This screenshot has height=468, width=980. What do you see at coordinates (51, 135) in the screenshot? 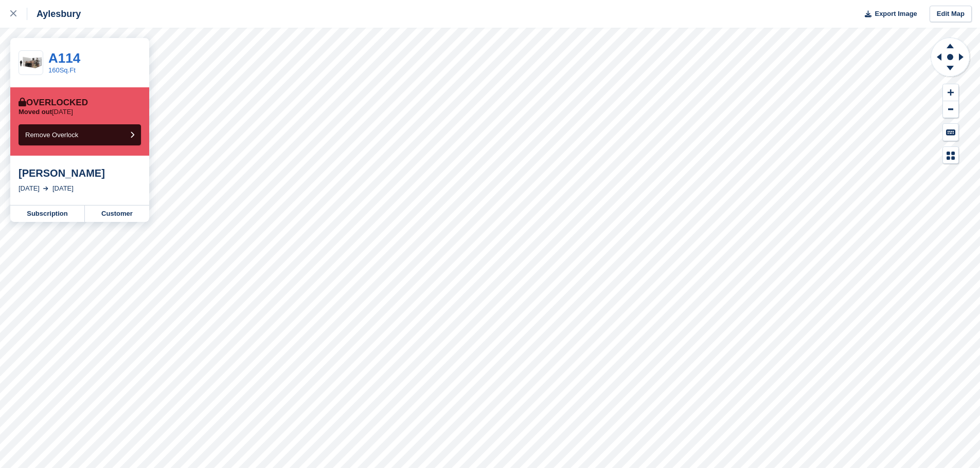
I see `span: Remove Overlock` at bounding box center [51, 135].